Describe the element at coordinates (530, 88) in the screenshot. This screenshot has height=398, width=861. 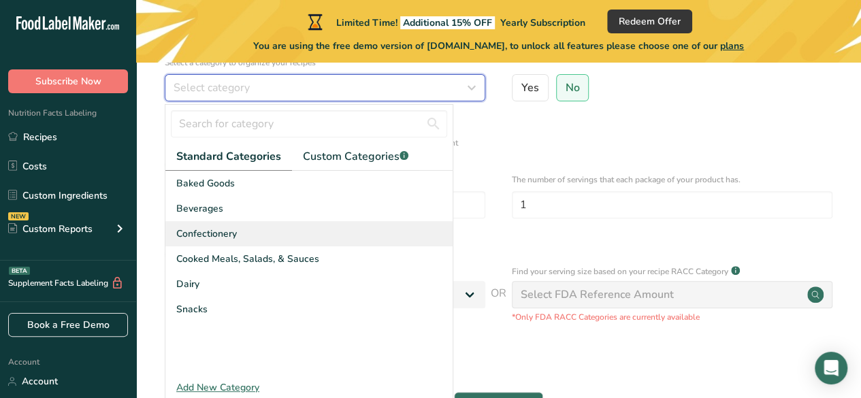
I see `span: Yes` at that location.